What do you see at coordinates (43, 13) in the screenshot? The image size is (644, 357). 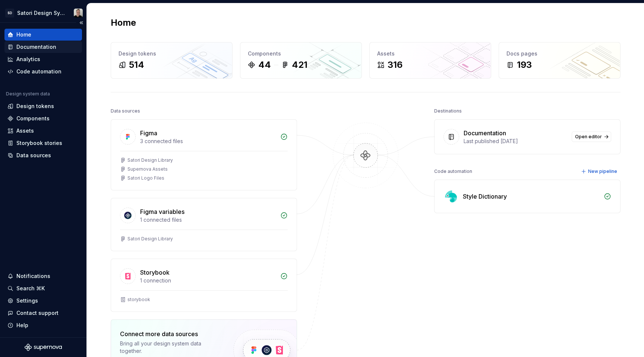 I see `button: SDSatori Design SystemAlan Gornick` at bounding box center [43, 13].